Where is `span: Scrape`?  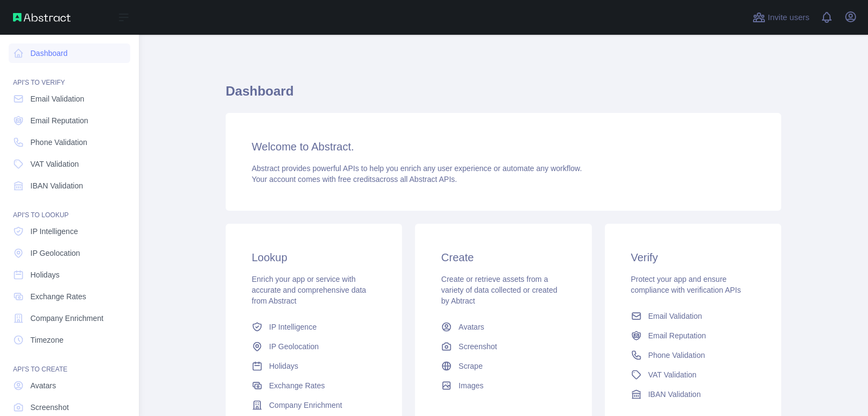
span: Scrape is located at coordinates (470, 366).